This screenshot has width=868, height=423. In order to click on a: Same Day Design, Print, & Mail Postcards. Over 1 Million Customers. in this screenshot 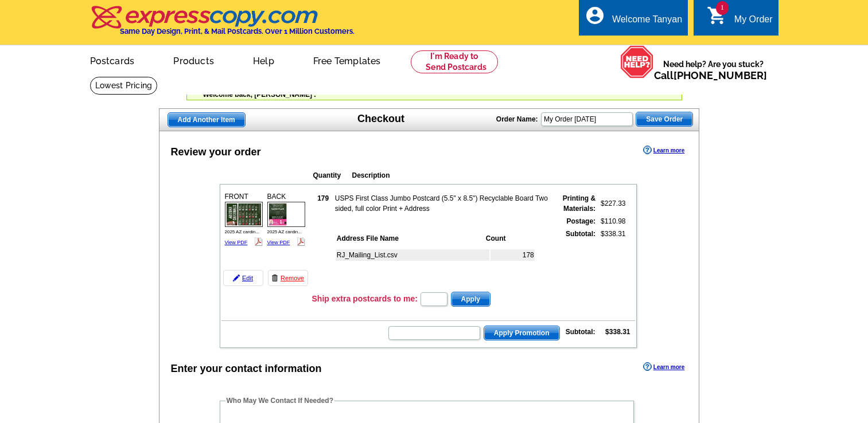, I will do `click(222, 25)`.